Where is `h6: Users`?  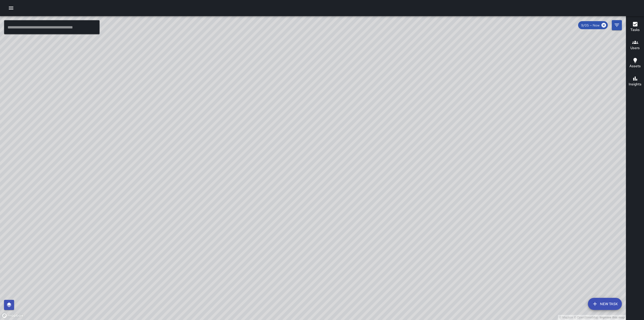
h6: Users is located at coordinates (635, 48).